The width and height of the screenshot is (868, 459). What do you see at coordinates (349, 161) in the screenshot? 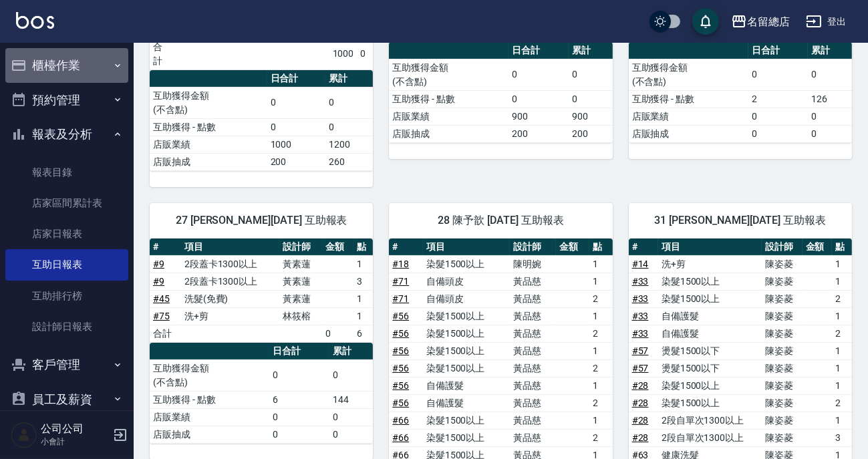
I see `td: 260` at bounding box center [349, 161].